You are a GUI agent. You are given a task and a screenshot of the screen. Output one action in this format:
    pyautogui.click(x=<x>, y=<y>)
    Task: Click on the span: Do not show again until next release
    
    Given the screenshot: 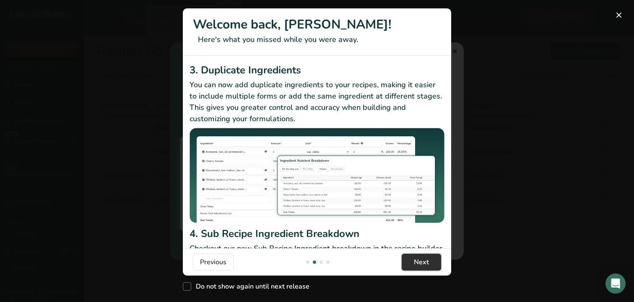 What is the action you would take?
    pyautogui.click(x=250, y=286)
    